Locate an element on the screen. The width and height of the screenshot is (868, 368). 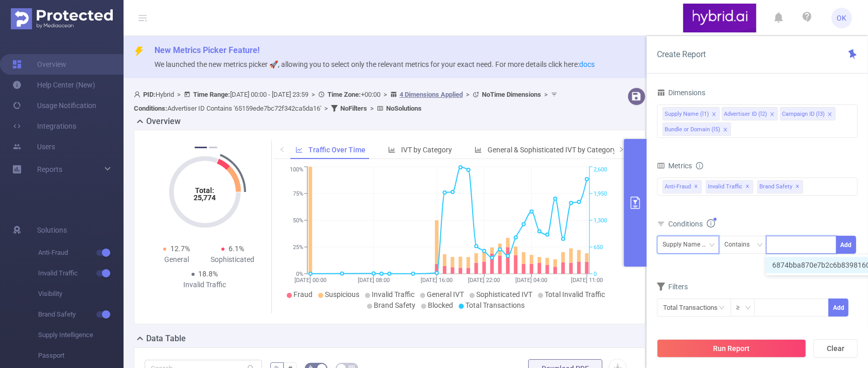
span: Total Transactions is located at coordinates (496, 305).